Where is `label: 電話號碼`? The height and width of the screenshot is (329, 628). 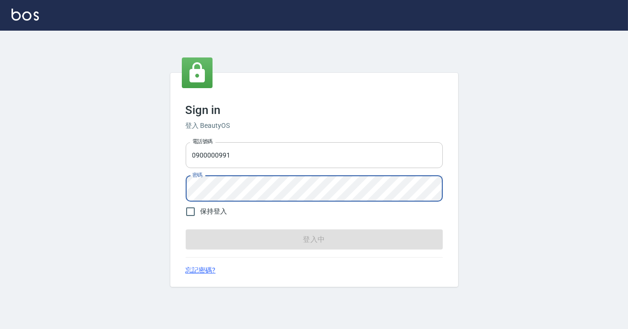
label: 電話號碼 is located at coordinates (202, 141).